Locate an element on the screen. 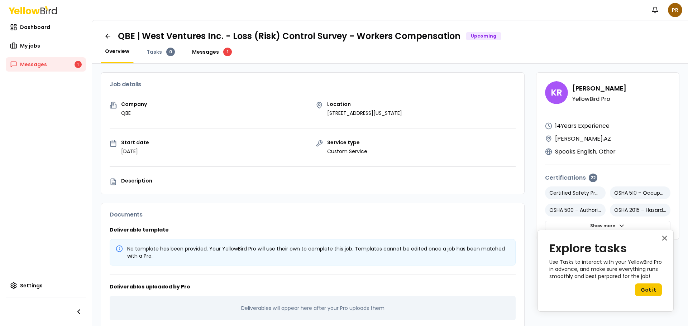  p: Service type is located at coordinates (347, 143).